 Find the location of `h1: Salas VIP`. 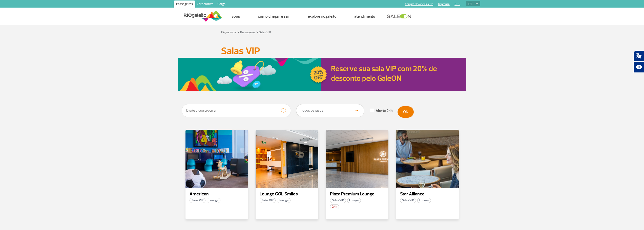

h1: Salas VIP is located at coordinates (322, 51).